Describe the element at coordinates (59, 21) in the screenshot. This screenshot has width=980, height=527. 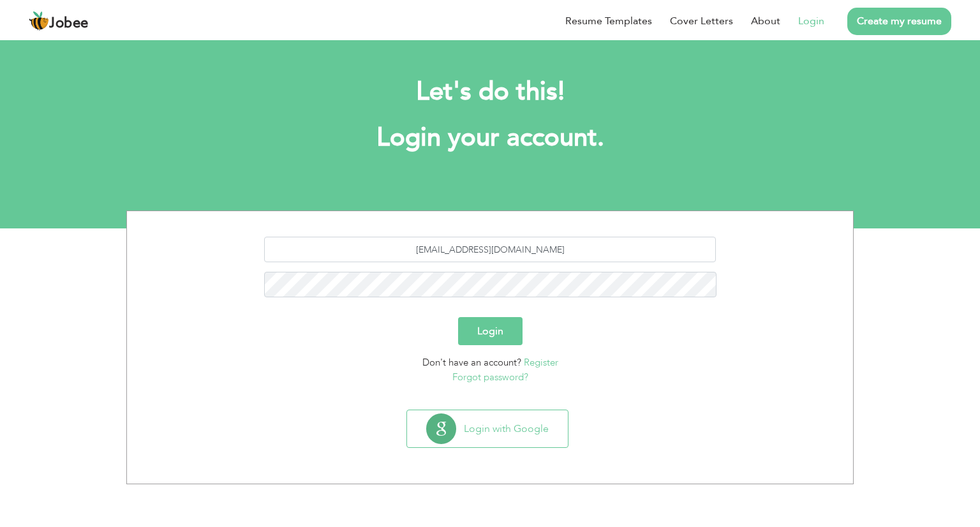
I see `a: Jobee` at that location.